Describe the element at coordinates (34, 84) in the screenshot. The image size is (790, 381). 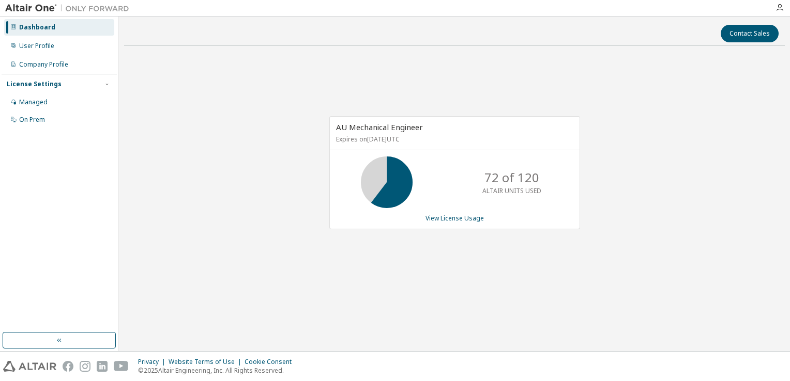
I see `div: License Settings` at that location.